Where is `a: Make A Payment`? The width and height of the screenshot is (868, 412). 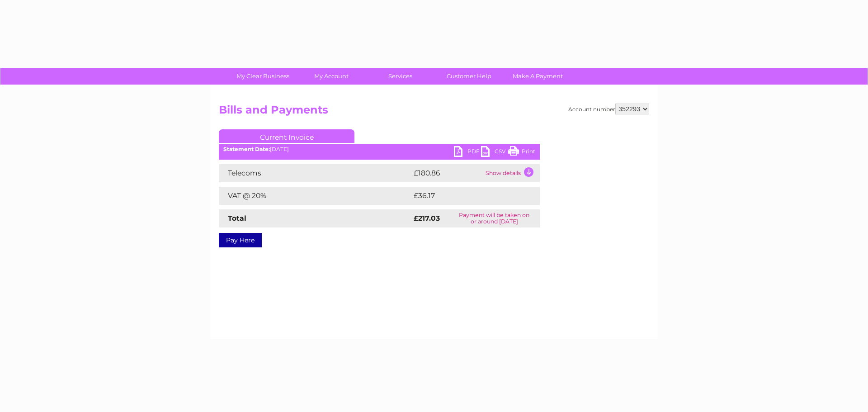
a: Make A Payment is located at coordinates (538, 76).